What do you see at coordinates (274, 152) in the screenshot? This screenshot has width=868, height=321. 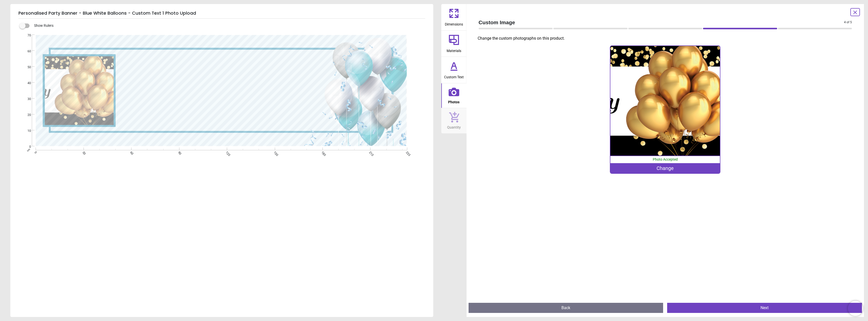 I see `span: 150` at bounding box center [274, 152].